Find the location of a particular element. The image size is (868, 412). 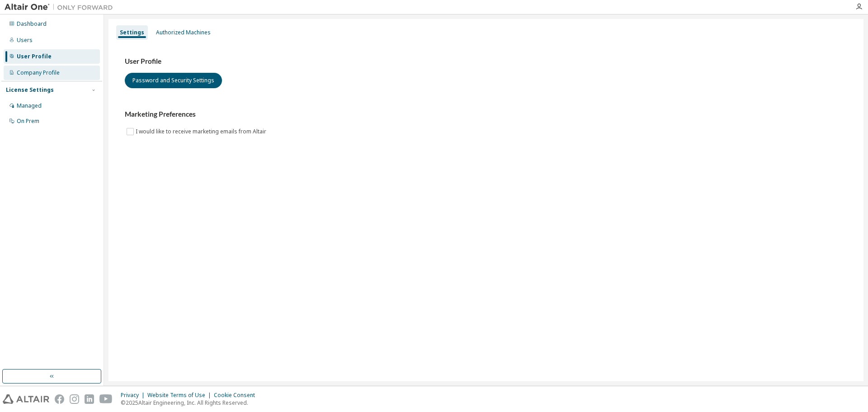

h3: User Profile is located at coordinates (486, 61).